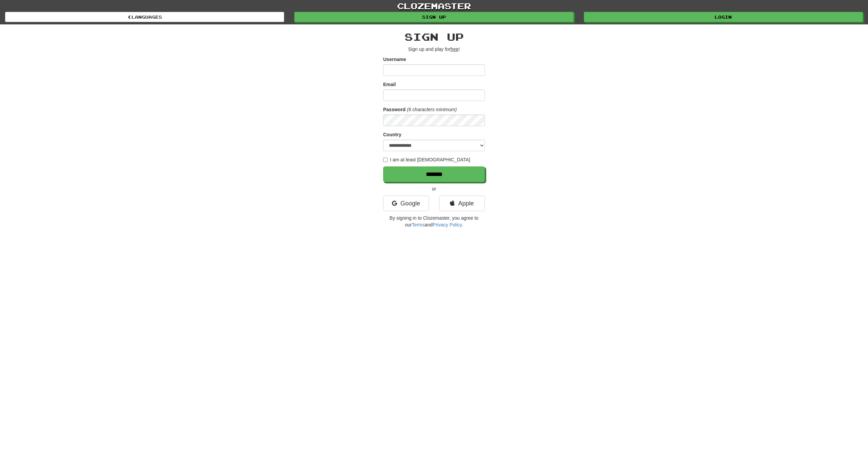  What do you see at coordinates (144, 17) in the screenshot?
I see `a: Languages` at bounding box center [144, 17].